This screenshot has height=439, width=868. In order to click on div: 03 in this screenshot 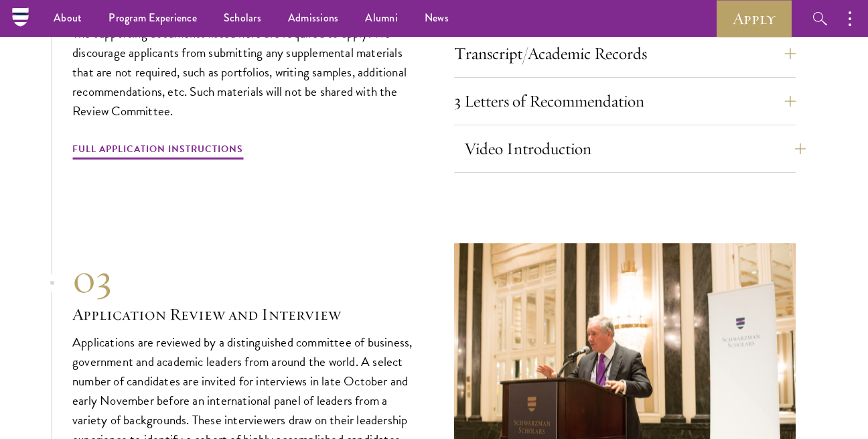, I will do `click(243, 279)`.